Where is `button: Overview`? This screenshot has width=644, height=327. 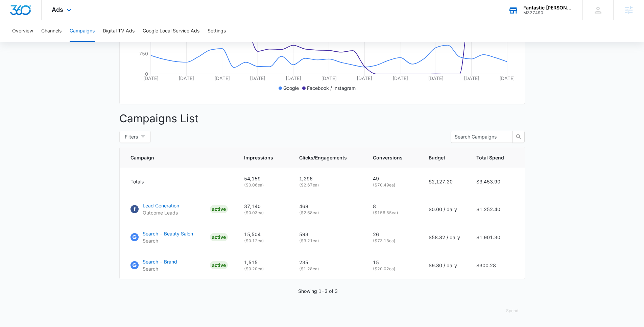
button: Overview is located at coordinates (23, 31).